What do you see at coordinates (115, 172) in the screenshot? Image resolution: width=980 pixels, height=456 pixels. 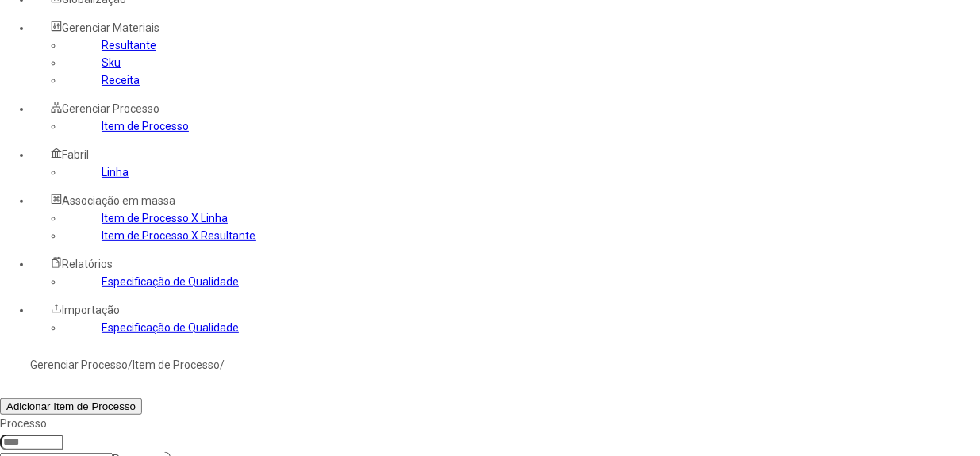 I see `a: Linha` at bounding box center [115, 172].